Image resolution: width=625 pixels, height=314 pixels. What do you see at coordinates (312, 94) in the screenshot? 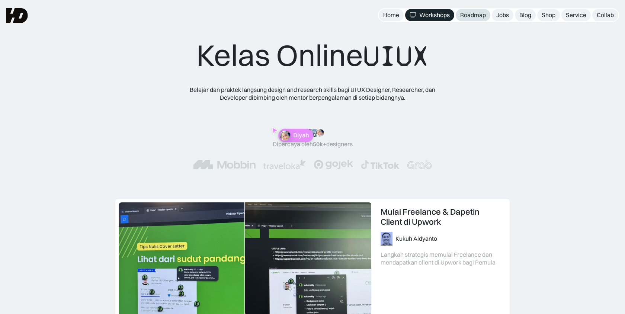
I see `div: Belajar dan praktek langsung design and research skills bagi UI UX Designer, Researcher, dan Deve...` at bounding box center [312, 94].